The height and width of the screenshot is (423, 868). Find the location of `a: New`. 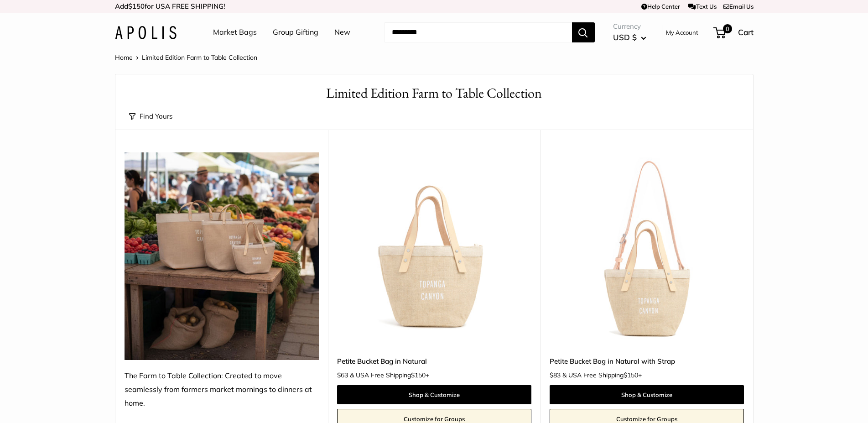

a: New is located at coordinates (342, 32).